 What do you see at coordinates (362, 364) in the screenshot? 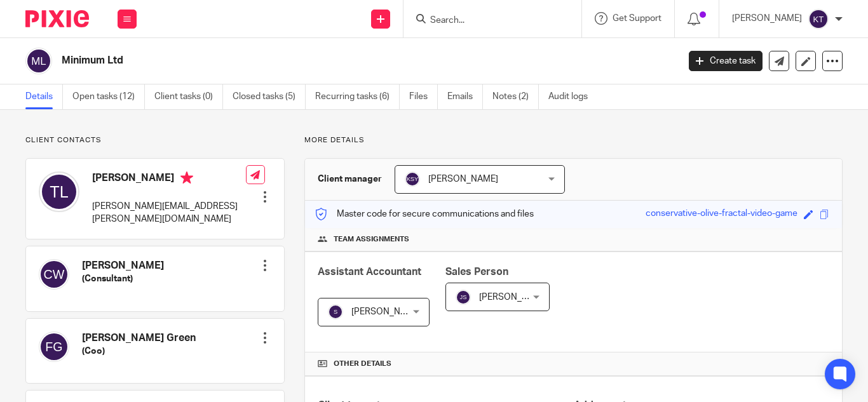
I see `span: Other details` at bounding box center [362, 364].